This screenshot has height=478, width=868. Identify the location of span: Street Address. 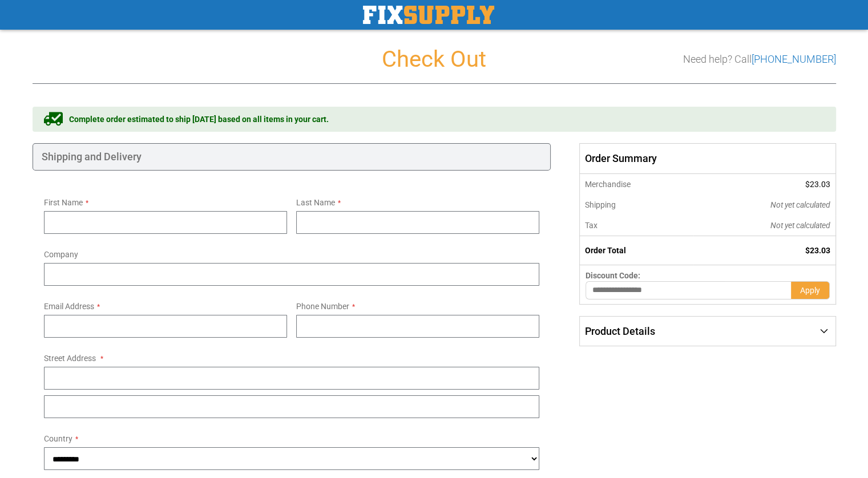
(69, 358).